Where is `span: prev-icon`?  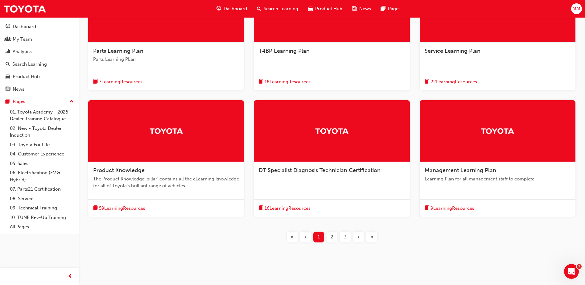
span: prev-icon is located at coordinates (70, 276).